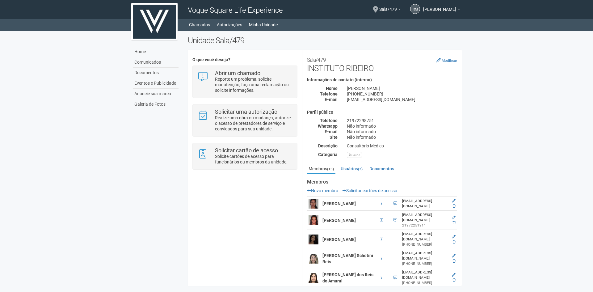  I want to click on small: (13), so click(330, 169).